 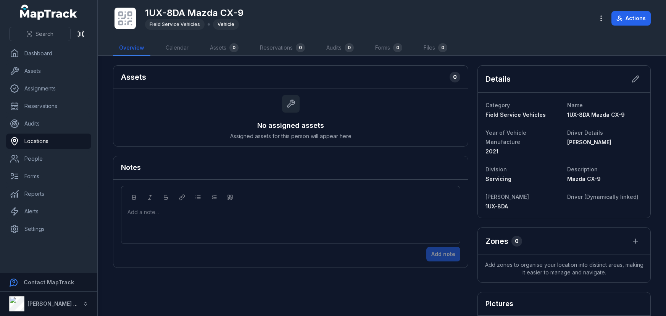 I want to click on span: Servicing, so click(x=499, y=179).